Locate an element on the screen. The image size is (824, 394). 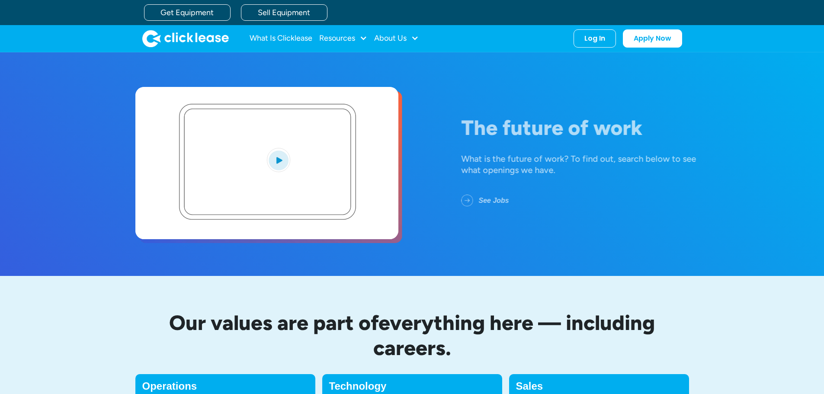
a: home is located at coordinates (185, 38).